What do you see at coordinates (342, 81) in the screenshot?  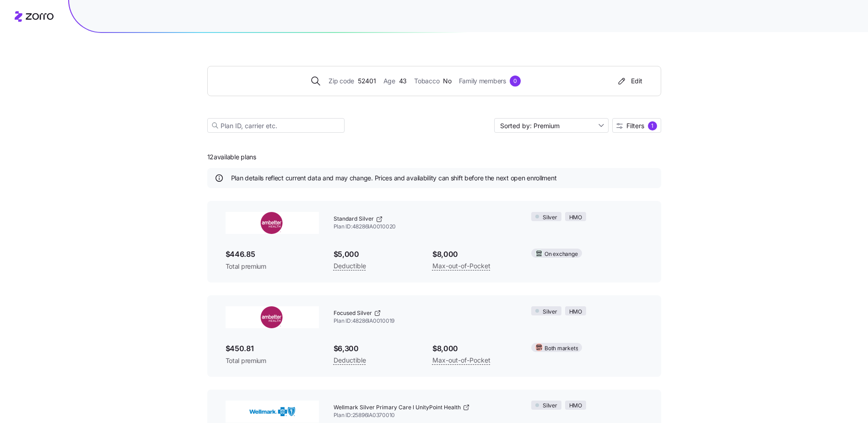 I see `span: Zip code` at bounding box center [342, 81].